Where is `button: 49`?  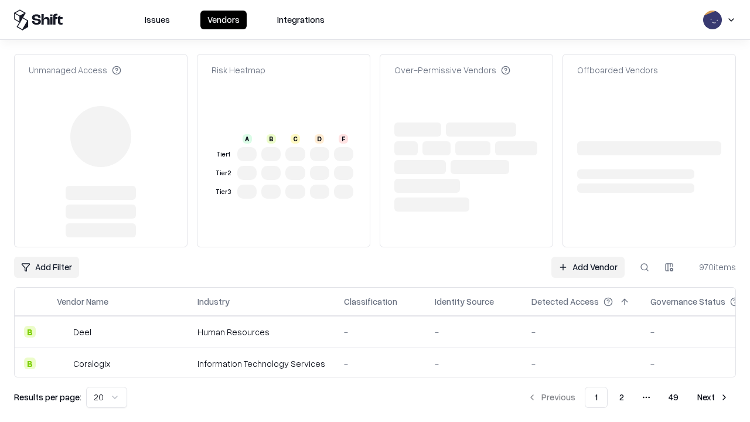
button: 49 is located at coordinates (673, 397).